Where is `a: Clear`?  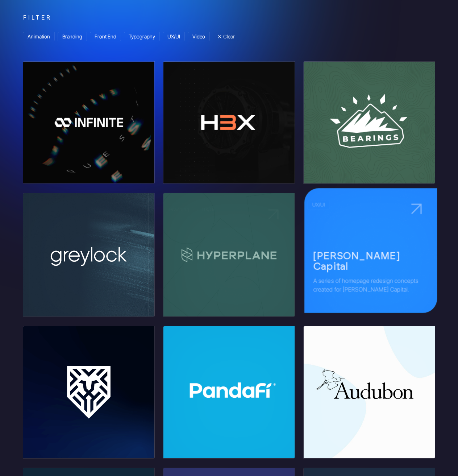 a: Clear is located at coordinates (226, 37).